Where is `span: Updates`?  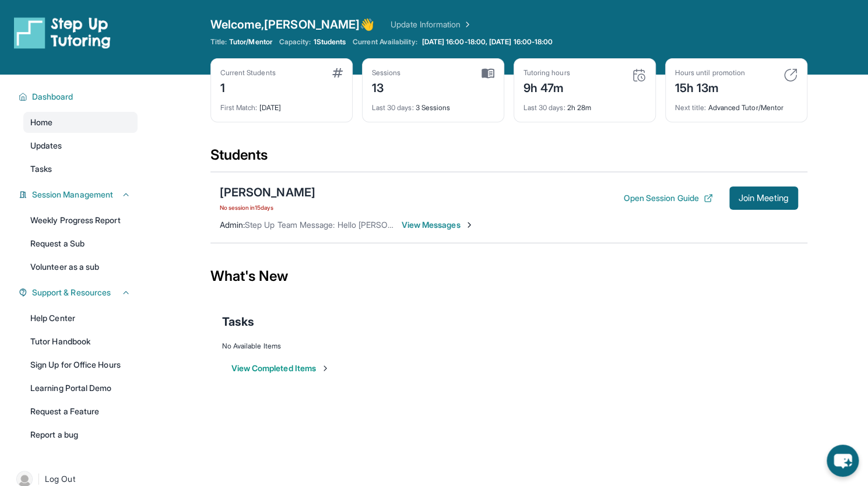 span: Updates is located at coordinates (46, 146).